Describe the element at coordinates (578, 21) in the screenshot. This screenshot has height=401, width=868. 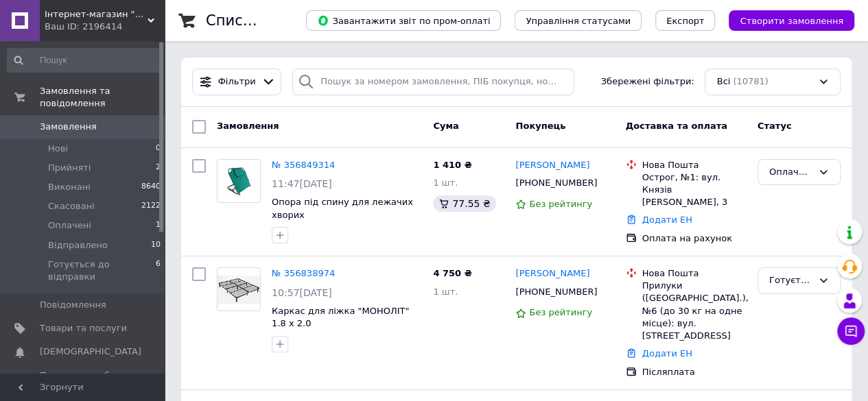
I see `span: Управління статусами` at that location.